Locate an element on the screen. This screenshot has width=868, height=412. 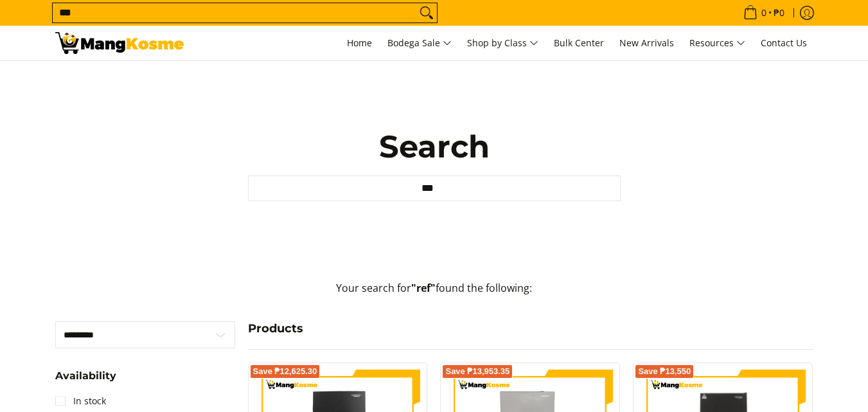
span: Bulk Center is located at coordinates (579, 43).